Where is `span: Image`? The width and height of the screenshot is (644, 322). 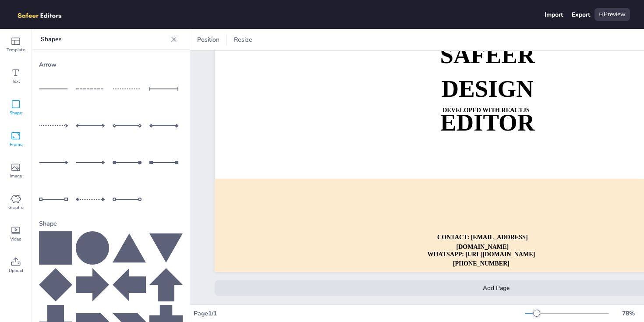
span: Image is located at coordinates (16, 176).